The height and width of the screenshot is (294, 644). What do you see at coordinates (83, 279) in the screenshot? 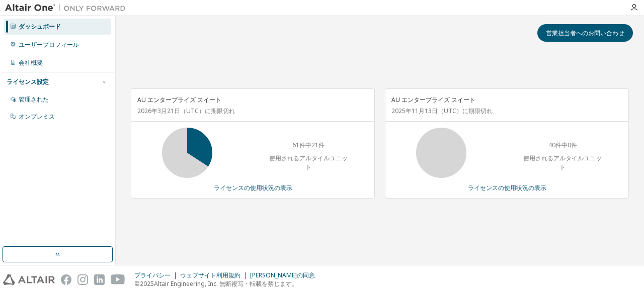
I see `img: instagram.svg` at bounding box center [83, 279].